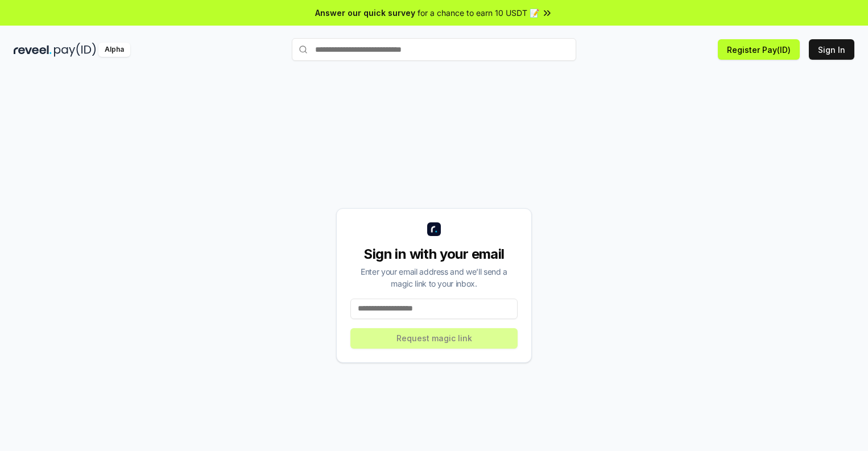  Describe the element at coordinates (478, 12) in the screenshot. I see `span: for a chance to earn 10 USDT 📝` at that location.